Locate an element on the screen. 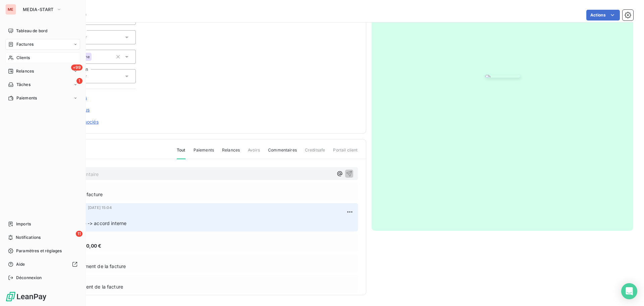  div: ME is located at coordinates (11, 9).